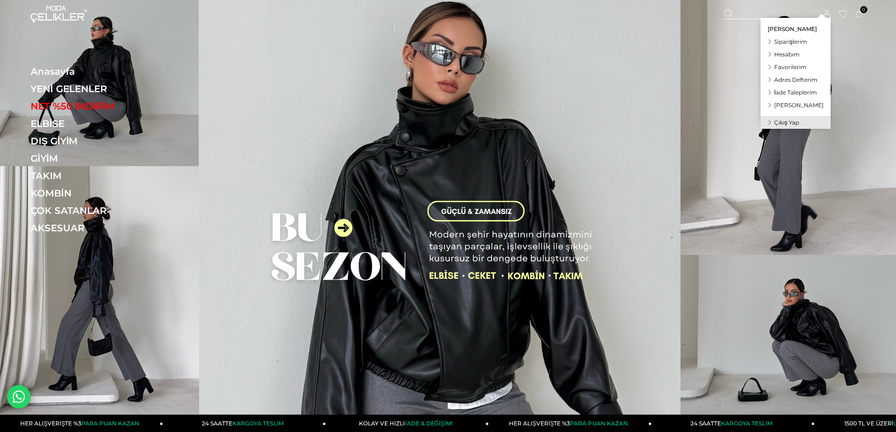 This screenshot has height=432, width=896. What do you see at coordinates (787, 54) in the screenshot?
I see `span: Hesabım` at bounding box center [787, 54].